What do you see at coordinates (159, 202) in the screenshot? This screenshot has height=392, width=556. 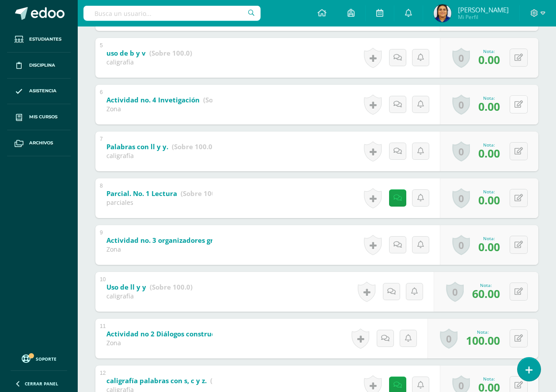 I see `div: parciales` at bounding box center [159, 202].